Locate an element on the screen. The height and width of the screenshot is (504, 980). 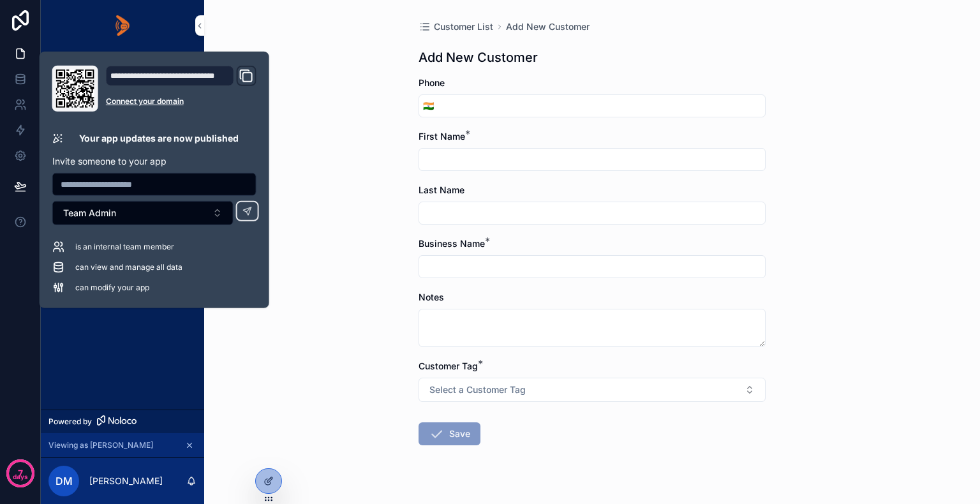
span: Phone is located at coordinates (431, 83).